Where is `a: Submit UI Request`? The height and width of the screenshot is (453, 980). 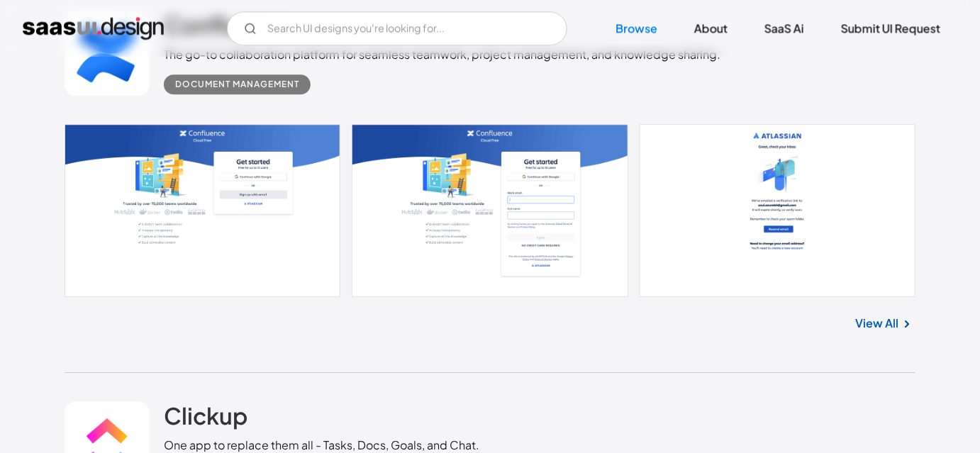 a: Submit UI Request is located at coordinates (891, 28).